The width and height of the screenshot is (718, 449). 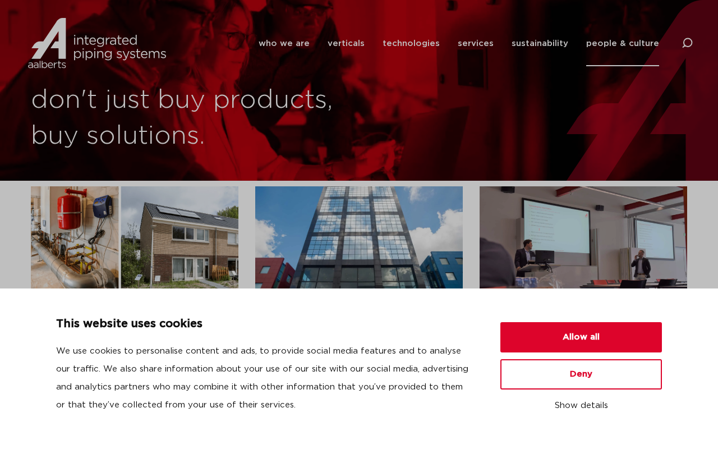 I want to click on button: Allow all, so click(x=581, y=337).